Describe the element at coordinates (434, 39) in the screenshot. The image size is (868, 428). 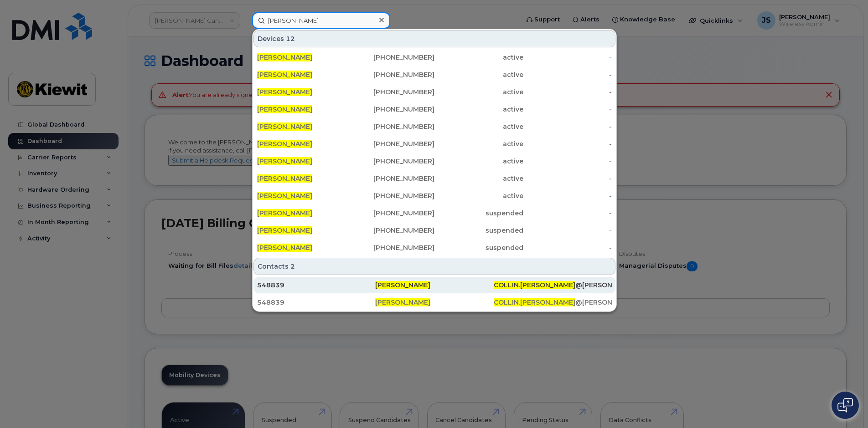
I see `div: Devices` at that location.